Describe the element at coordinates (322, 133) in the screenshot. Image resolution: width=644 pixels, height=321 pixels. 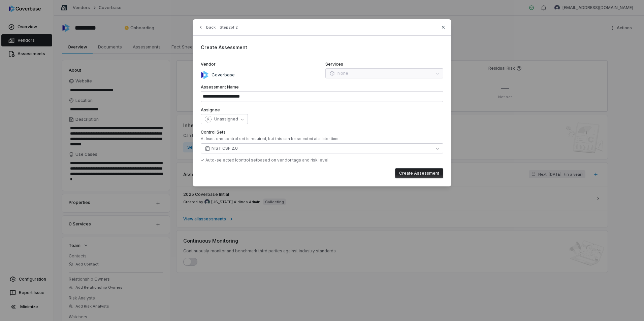
I see `label: Control Sets` at that location.